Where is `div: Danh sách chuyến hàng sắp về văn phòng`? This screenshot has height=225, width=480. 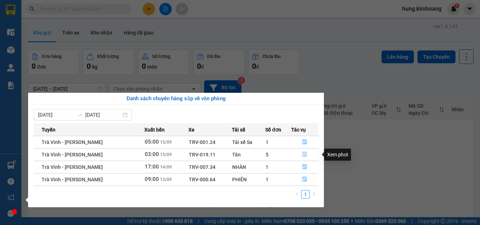
div: Danh sách chuyến hàng sắp về văn phòng is located at coordinates (176, 99).